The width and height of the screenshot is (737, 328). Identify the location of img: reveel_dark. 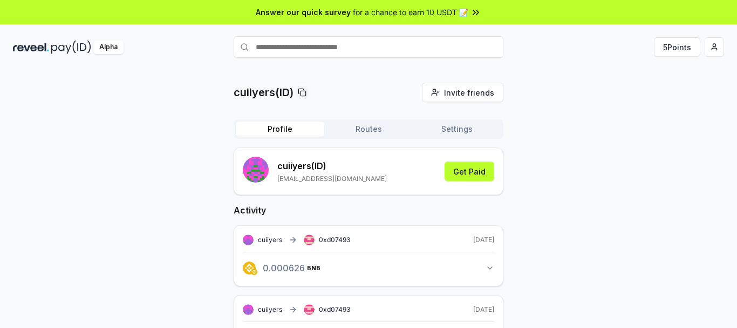
(31, 47).